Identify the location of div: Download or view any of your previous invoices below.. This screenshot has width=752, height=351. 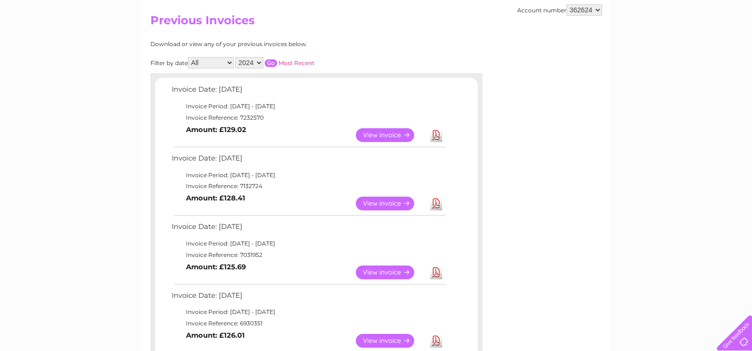
(275, 44).